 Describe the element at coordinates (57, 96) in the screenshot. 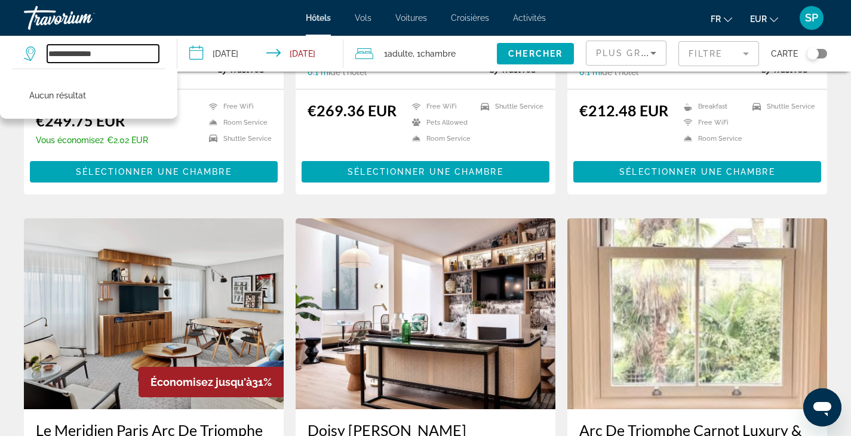

I see `p: Aucun résultat` at that location.